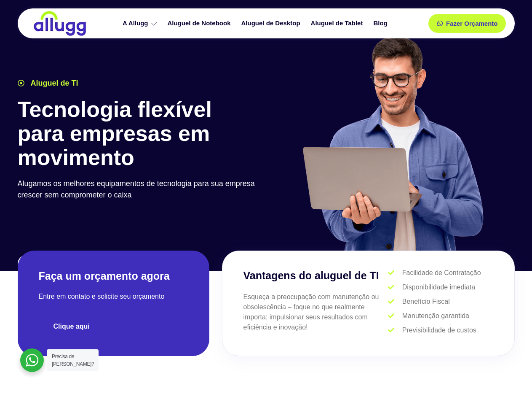  What do you see at coordinates (316, 312) in the screenshot?
I see `p: Esqueça a preocupação com manutenção ou obsolescência – foque no que realmente importa: impulsion...` at bounding box center [316, 312].